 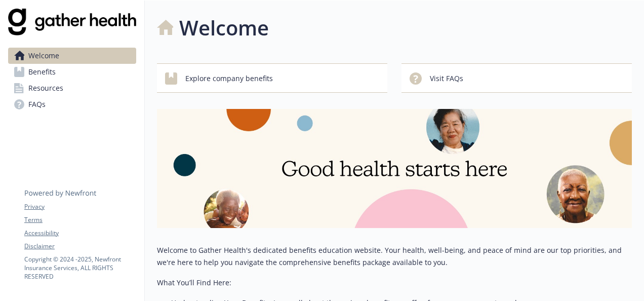 I want to click on button: Visit FAQs, so click(x=517, y=78).